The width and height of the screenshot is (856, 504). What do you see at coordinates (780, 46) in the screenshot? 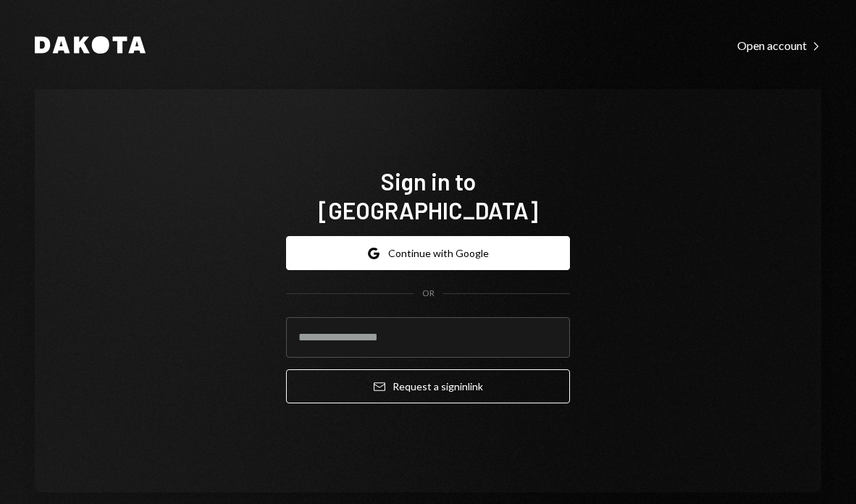
I see `div: Open account` at bounding box center [780, 46].